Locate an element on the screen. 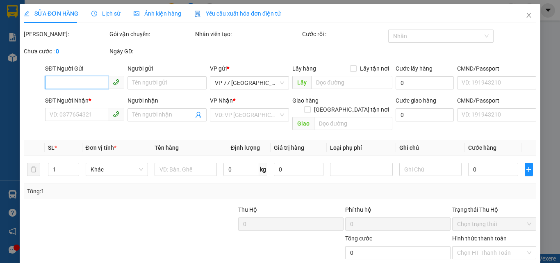 The image size is (560, 263). span: Tổng cước is located at coordinates (359, 238).